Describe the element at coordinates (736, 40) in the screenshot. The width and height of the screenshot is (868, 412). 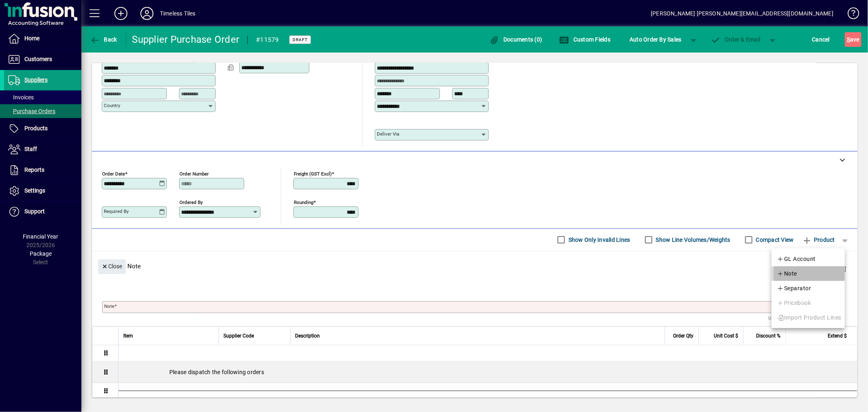
I see `button: Order & Email` at that location.